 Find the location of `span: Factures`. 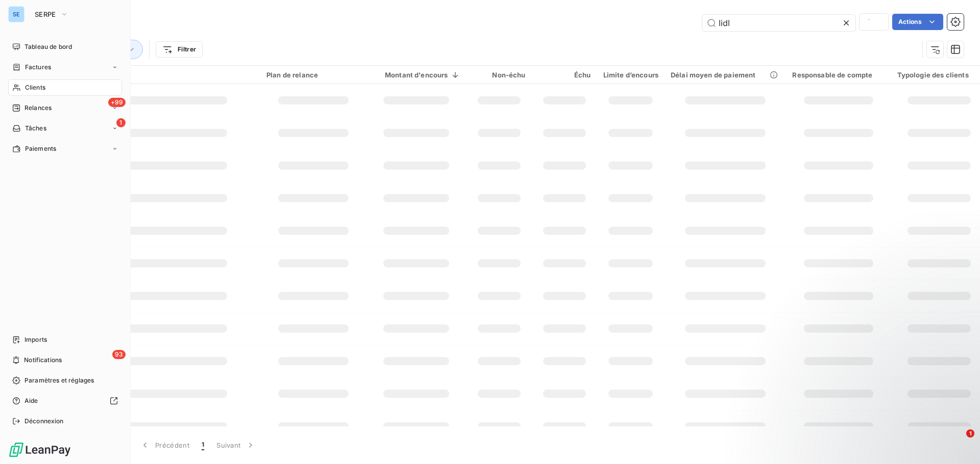

span: Factures is located at coordinates (38, 67).